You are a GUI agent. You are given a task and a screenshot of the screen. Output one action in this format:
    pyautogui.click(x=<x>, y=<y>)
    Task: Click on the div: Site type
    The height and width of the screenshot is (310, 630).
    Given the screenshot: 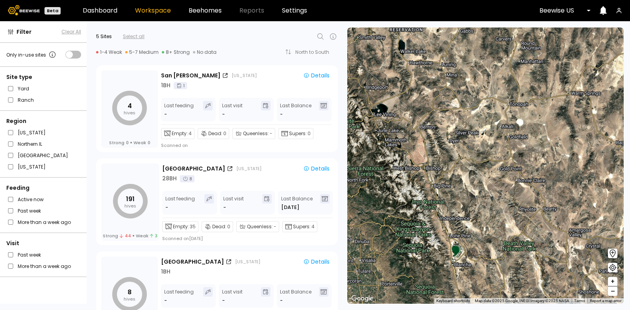 What is the action you would take?
    pyautogui.click(x=44, y=77)
    